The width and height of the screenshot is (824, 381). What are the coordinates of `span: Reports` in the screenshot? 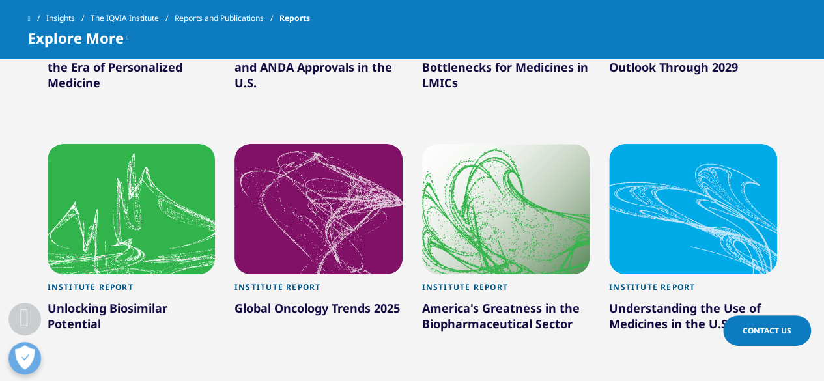 It's located at (295, 18).